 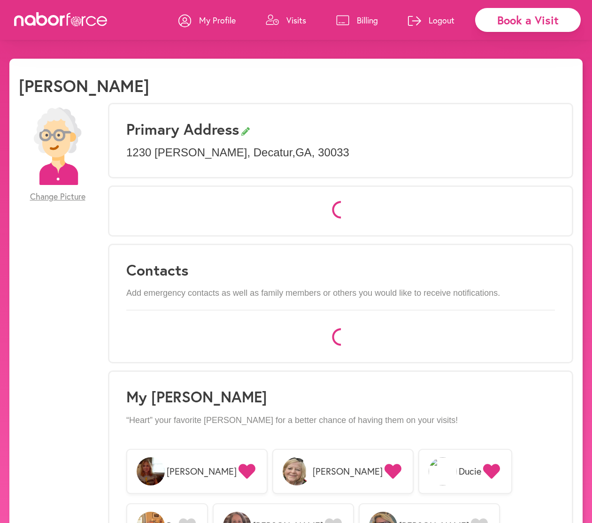 I want to click on h3: Primary Address, so click(x=340, y=129).